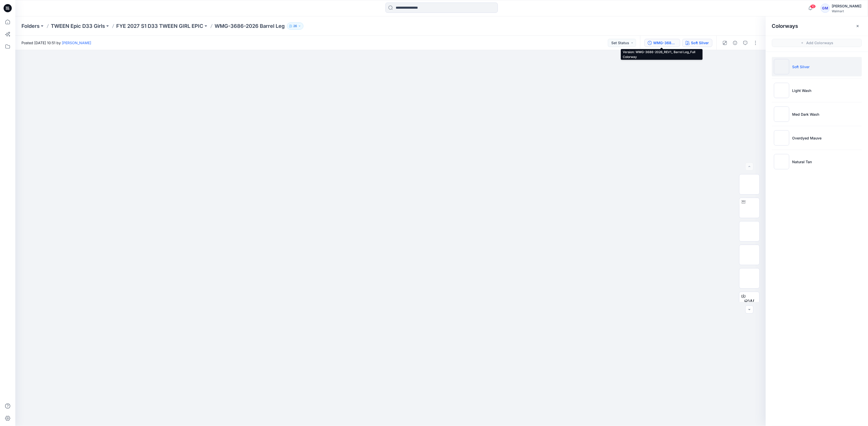  I want to click on p: Overdyed Mauve, so click(806, 138).